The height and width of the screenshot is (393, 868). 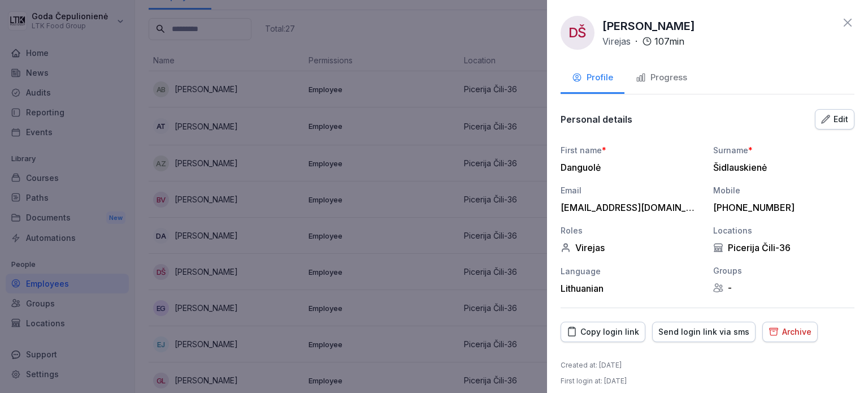 I want to click on button: Archive, so click(x=790, y=332).